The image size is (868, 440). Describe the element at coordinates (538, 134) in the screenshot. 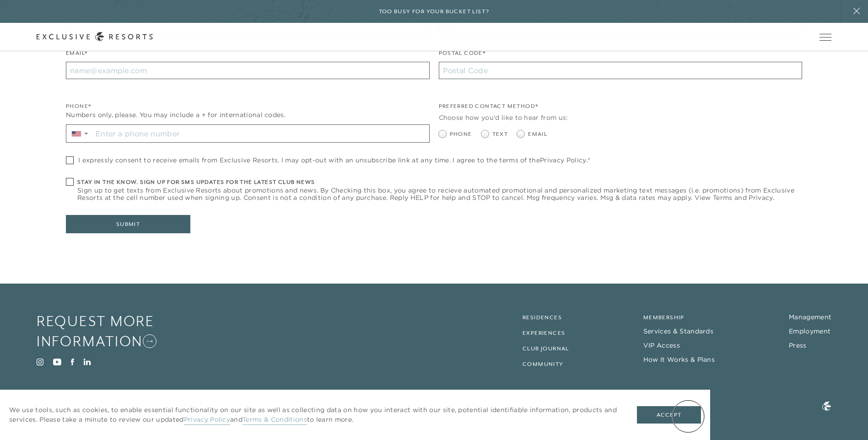

I see `span: Email` at that location.